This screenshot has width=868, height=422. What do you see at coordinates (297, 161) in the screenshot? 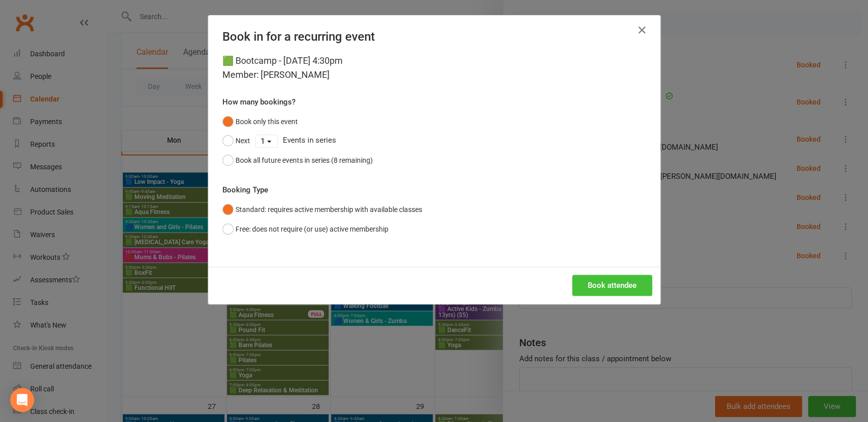
I see `button: Book all future events in series (8 remaining)` at bounding box center [297, 161].